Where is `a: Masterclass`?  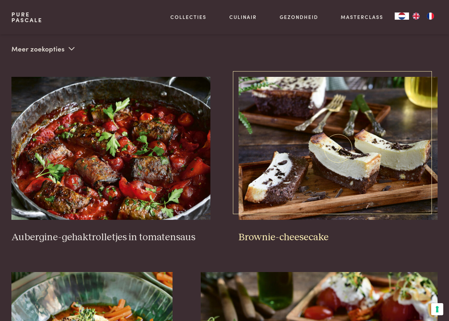
a: Masterclass is located at coordinates (362, 17).